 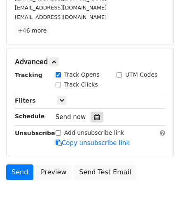 What do you see at coordinates (105, 173) in the screenshot?
I see `a: Send Test Email` at bounding box center [105, 173].